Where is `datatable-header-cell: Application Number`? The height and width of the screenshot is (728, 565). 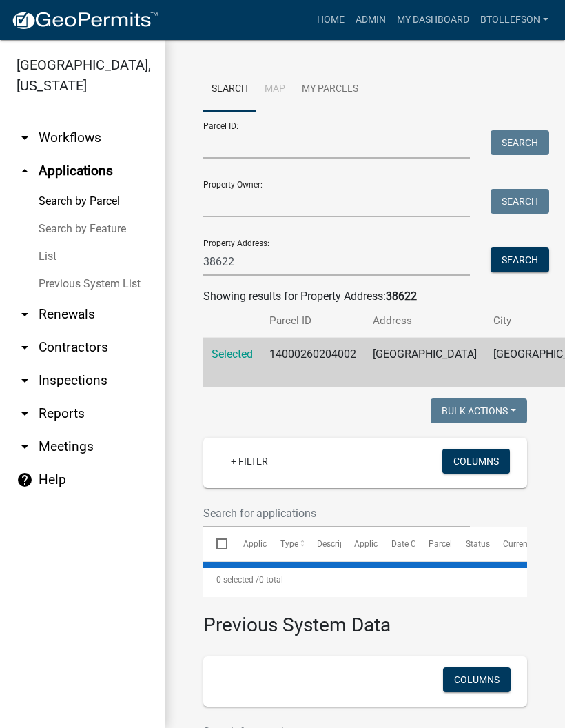
datatable-header-cell: Application Number is located at coordinates (248, 543).